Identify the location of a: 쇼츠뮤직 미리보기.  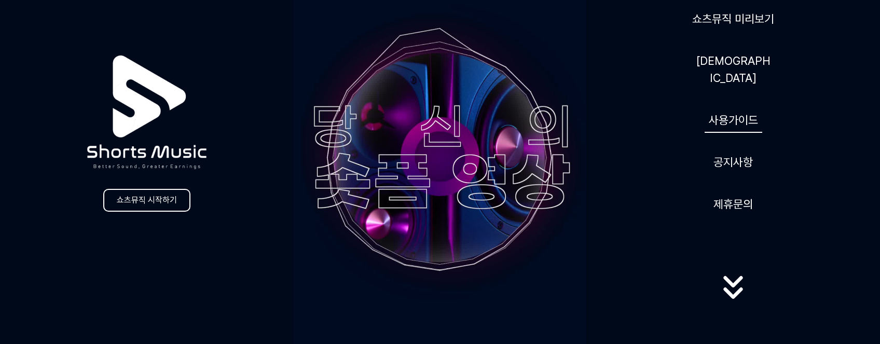
(733, 19).